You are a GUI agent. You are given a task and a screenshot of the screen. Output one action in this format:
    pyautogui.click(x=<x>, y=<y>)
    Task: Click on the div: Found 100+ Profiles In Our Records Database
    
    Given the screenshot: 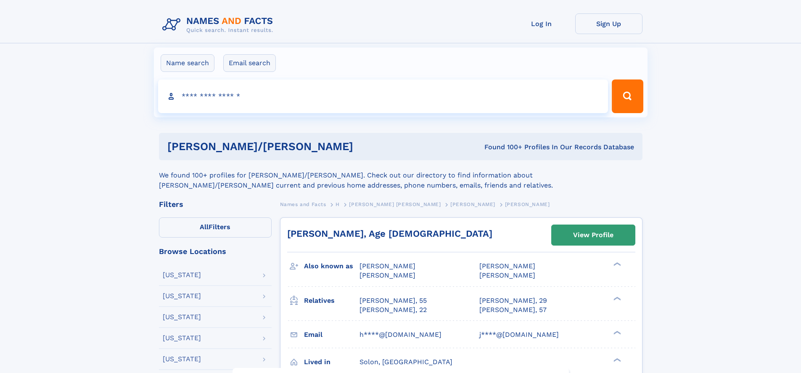 What is the action you would take?
    pyautogui.click(x=526, y=147)
    